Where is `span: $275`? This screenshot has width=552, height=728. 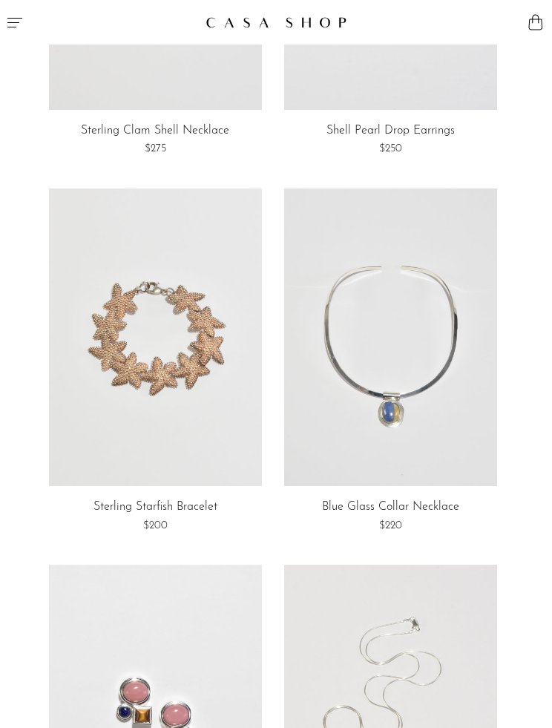
span: $275 is located at coordinates (155, 148).